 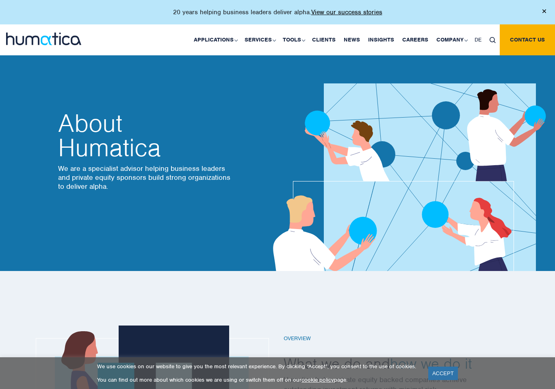 What do you see at coordinates (278, 12) in the screenshot?
I see `p: 20 years helping business leaders deliver alpha.` at bounding box center [278, 12].